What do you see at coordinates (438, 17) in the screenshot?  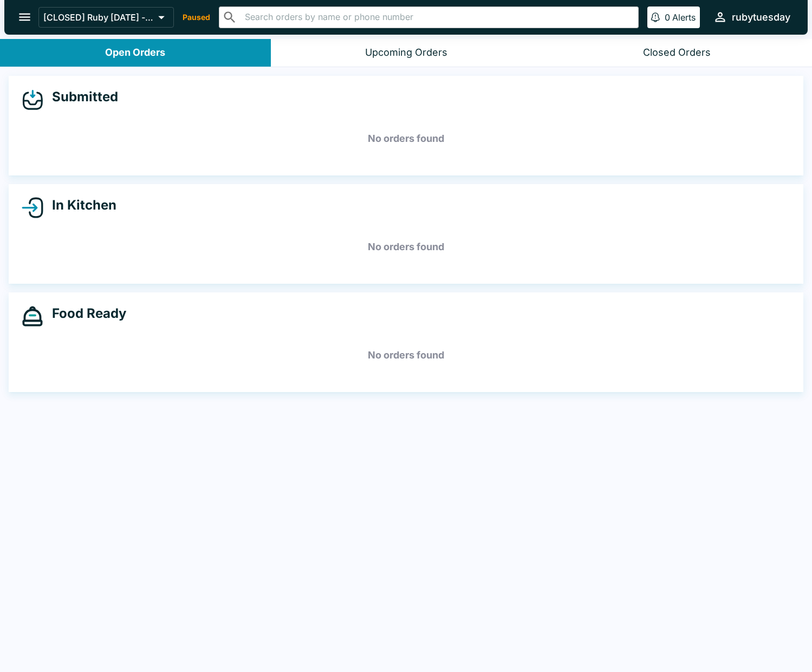 I see `input: Search orders by name or phone number` at bounding box center [438, 17].